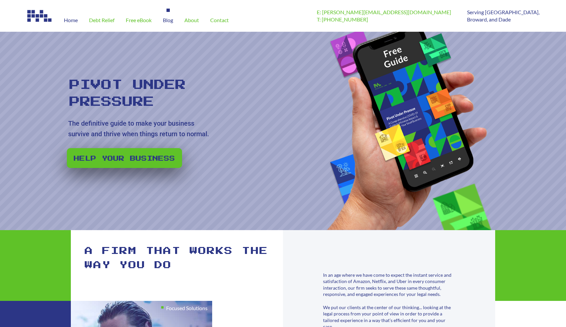 This screenshot has height=327, width=566. Describe the element at coordinates (177, 259) in the screenshot. I see `h1: A firm that works the way you do` at that location.